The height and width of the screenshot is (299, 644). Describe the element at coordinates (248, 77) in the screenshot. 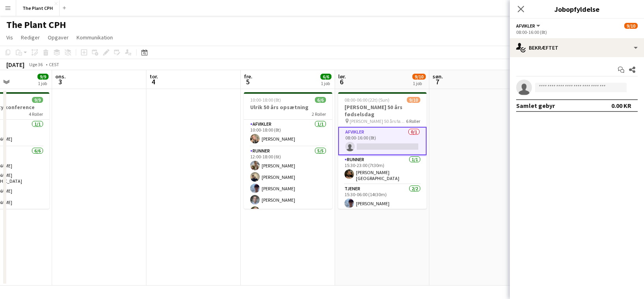

I see `span: fre.` at that location.